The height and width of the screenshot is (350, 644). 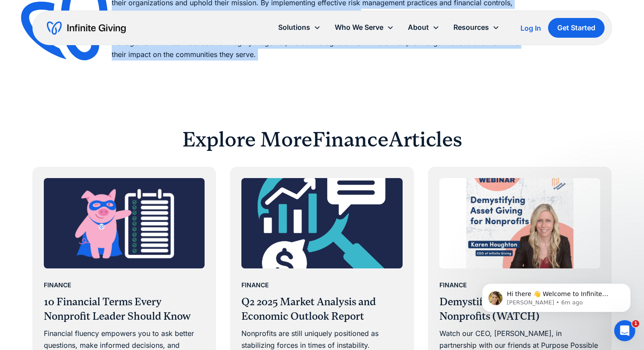 What do you see at coordinates (95, 29) in the screenshot?
I see `p: Hi there 👋 Welcome to Infinite Giving. If you have any questions, just reply to this message. [GE...` at bounding box center [95, 29].